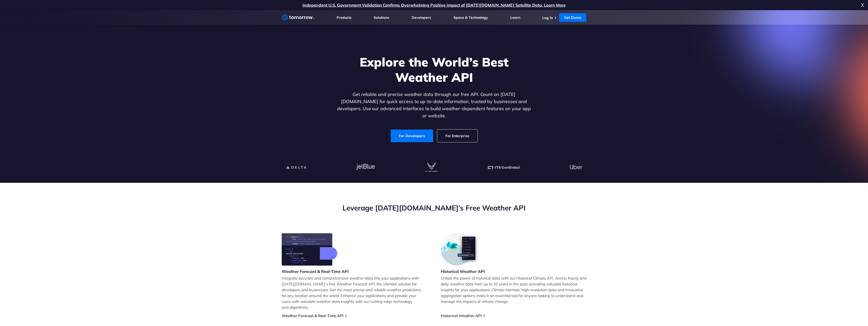 The height and width of the screenshot is (326, 868). Describe the element at coordinates (463, 271) in the screenshot. I see `h3: Historical Weather API` at that location.